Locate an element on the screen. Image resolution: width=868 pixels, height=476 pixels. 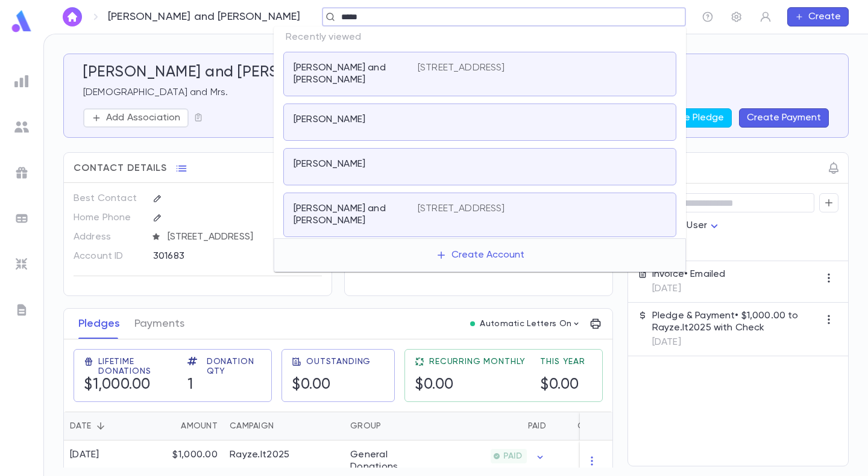
button: Payments is located at coordinates (159, 324).